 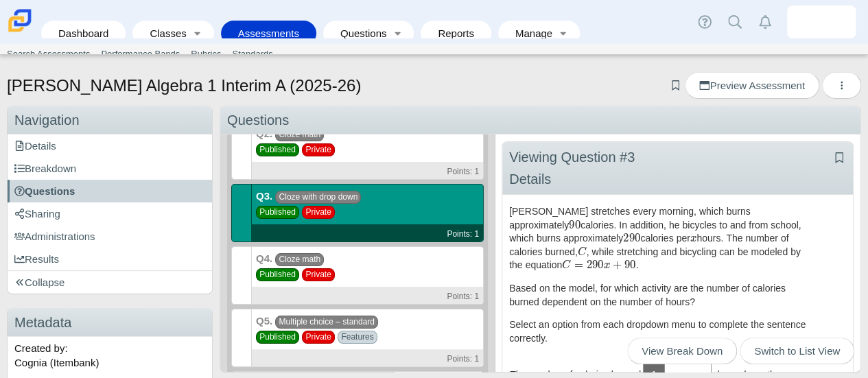 What do you see at coordinates (264, 195) in the screenshot?
I see `b: Q3.` at bounding box center [264, 195].